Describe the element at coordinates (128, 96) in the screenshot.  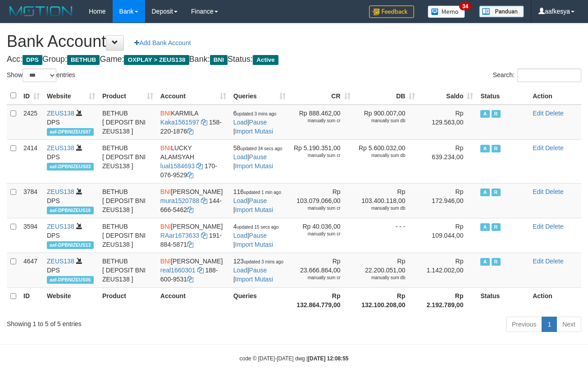
I see `th: Product: activate to sort column ascending` at that location.